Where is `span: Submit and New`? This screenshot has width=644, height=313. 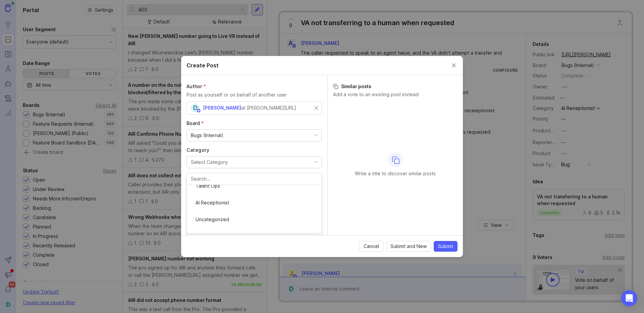
span: Submit and New is located at coordinates (409, 246).